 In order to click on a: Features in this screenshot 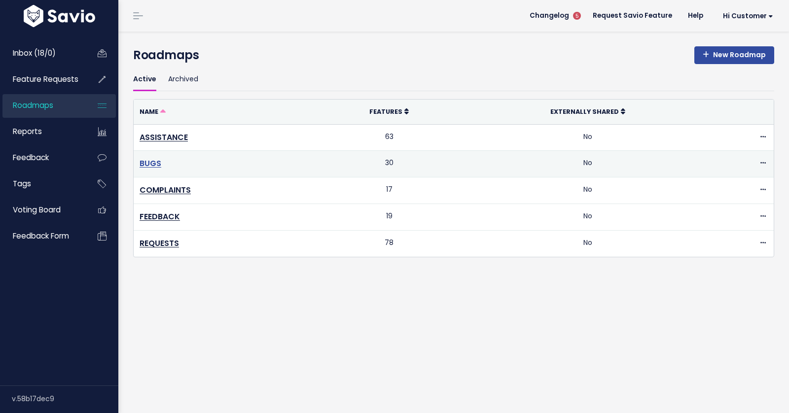, I will do `click(389, 112)`.